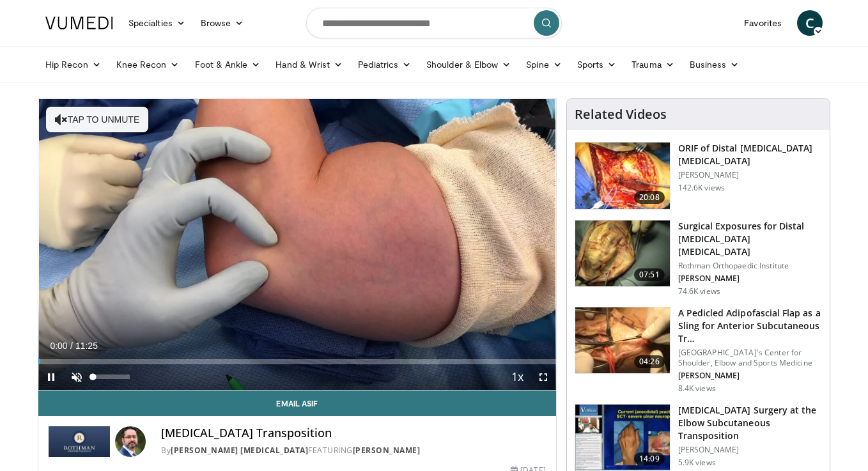 The height and width of the screenshot is (471, 868). Describe the element at coordinates (77, 377) in the screenshot. I see `button: Unmute` at that location.